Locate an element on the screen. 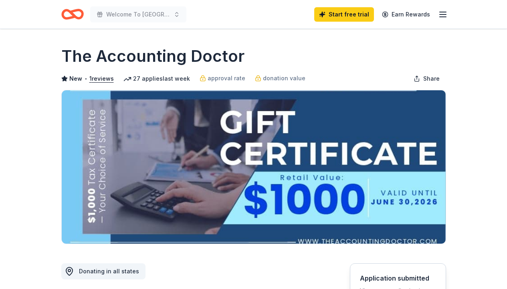 Image resolution: width=507 pixels, height=289 pixels. a: Start free trial is located at coordinates (344, 14).